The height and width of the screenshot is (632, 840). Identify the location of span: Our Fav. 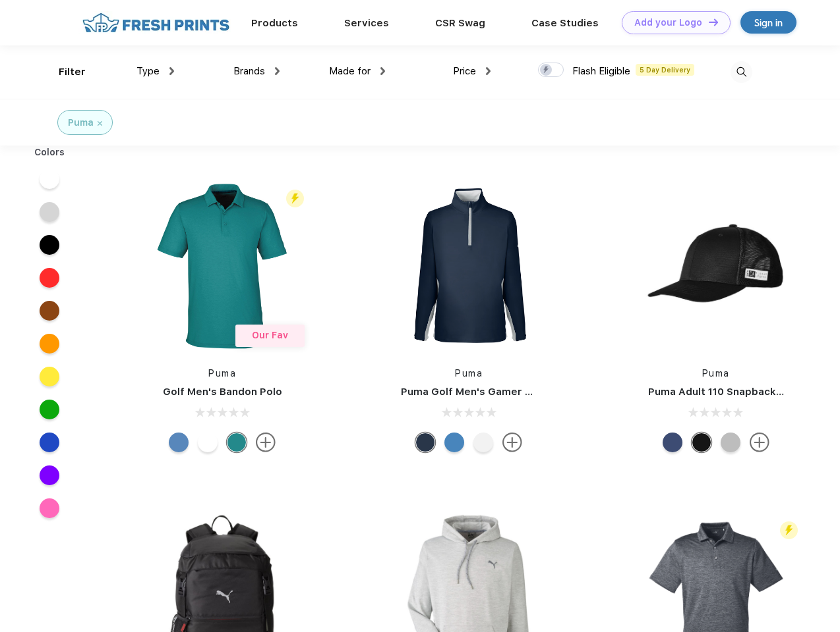
(270, 335).